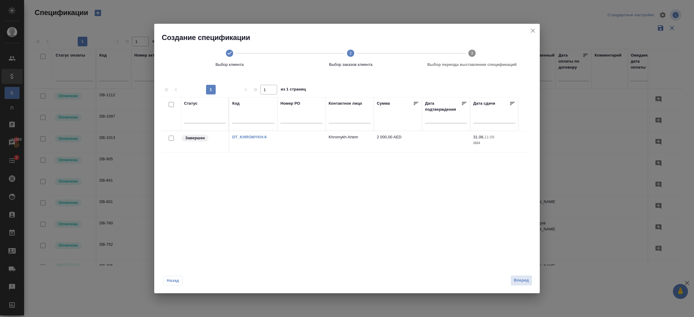 The height and width of the screenshot is (317, 694). Describe the element at coordinates (195, 138) in the screenshot. I see `p: Завершен` at that location.